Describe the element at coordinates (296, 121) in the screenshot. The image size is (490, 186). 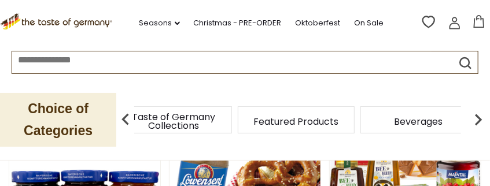
I see `span: Featured Products` at that location.